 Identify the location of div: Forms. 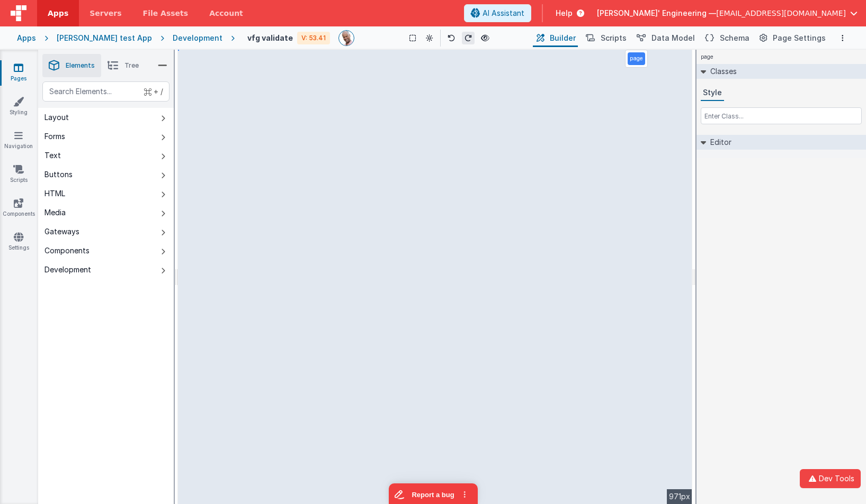
(54, 137).